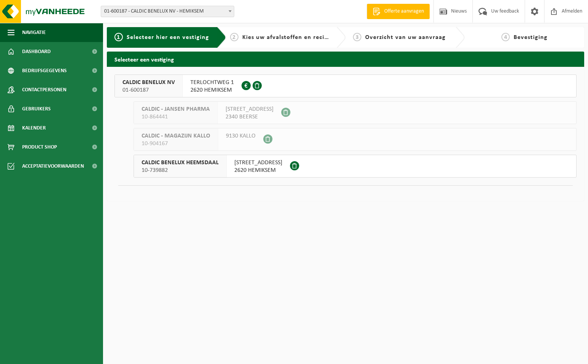 This screenshot has height=364, width=588. What do you see at coordinates (357, 37) in the screenshot?
I see `span: 3` at bounding box center [357, 37].